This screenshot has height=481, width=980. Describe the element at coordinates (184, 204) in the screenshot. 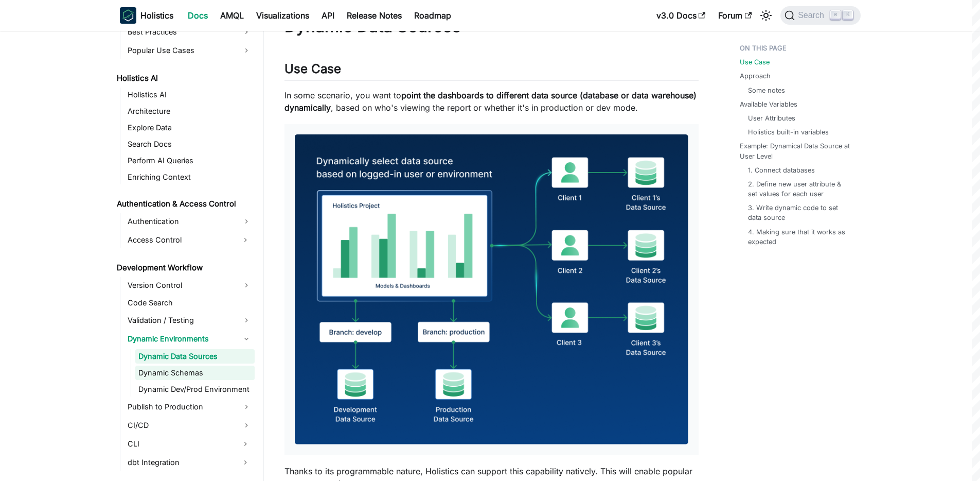

I see `a: Authentication & Access Control` at that location.